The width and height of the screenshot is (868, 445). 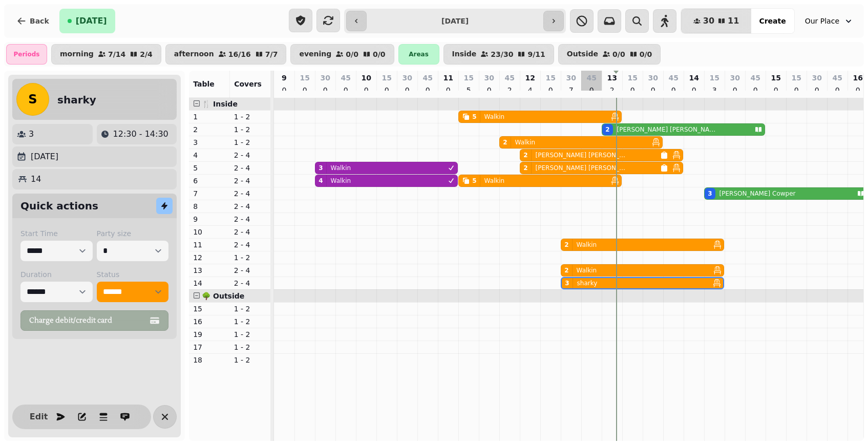 I want to click on span: 11, so click(x=733, y=21).